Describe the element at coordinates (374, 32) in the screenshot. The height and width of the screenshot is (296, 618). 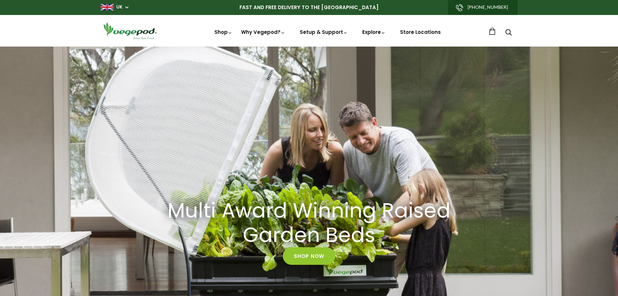
I see `a: Explore` at that location.